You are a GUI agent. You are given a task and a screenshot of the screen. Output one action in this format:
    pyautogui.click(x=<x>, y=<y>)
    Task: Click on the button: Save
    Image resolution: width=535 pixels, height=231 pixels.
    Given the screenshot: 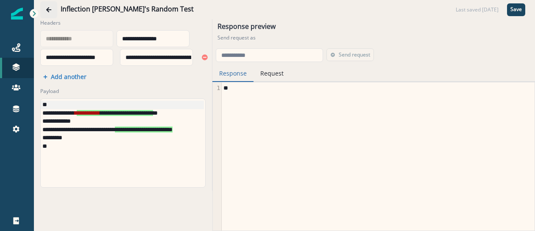 What is the action you would take?
    pyautogui.click(x=516, y=10)
    